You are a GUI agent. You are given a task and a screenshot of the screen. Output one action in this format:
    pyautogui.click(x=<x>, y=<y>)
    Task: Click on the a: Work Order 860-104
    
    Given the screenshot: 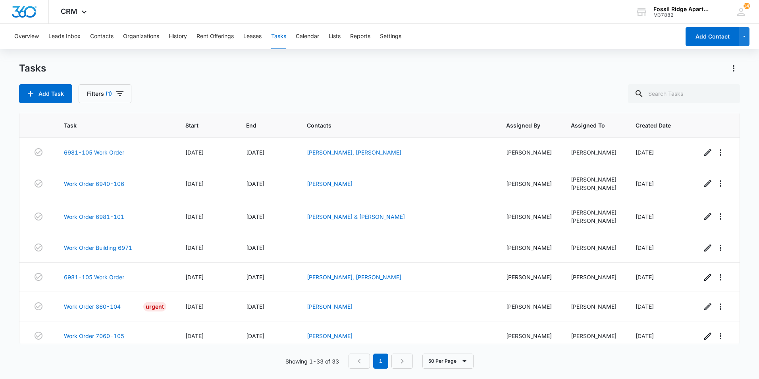 What is the action you would take?
    pyautogui.click(x=92, y=306)
    